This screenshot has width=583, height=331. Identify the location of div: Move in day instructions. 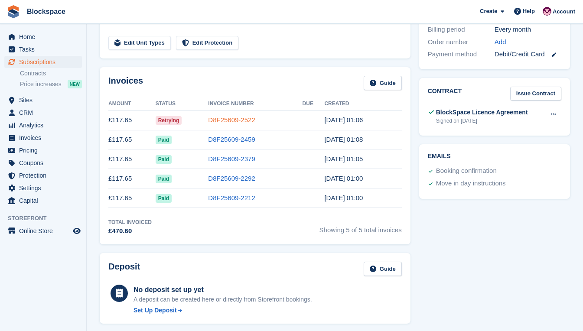
(471, 184).